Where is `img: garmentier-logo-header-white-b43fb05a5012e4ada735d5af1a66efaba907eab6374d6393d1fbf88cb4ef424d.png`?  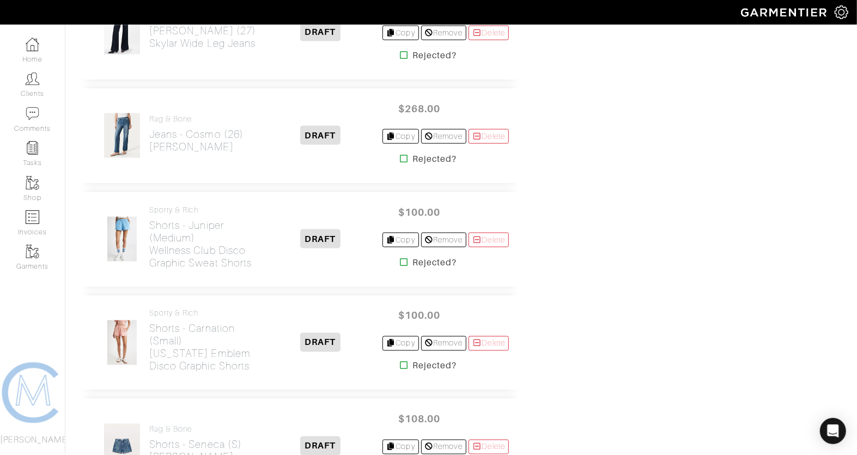 img: garmentier-logo-header-white-b43fb05a5012e4ada735d5af1a66efaba907eab6374d6393d1fbf88cb4ef424d.png is located at coordinates (785, 12).